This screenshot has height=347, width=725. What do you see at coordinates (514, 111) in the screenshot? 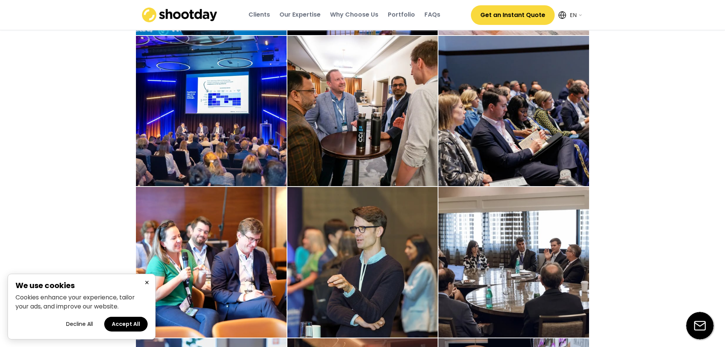
I see `img: Event-image-1%20%E2%80%93%201.webp` at bounding box center [514, 111].